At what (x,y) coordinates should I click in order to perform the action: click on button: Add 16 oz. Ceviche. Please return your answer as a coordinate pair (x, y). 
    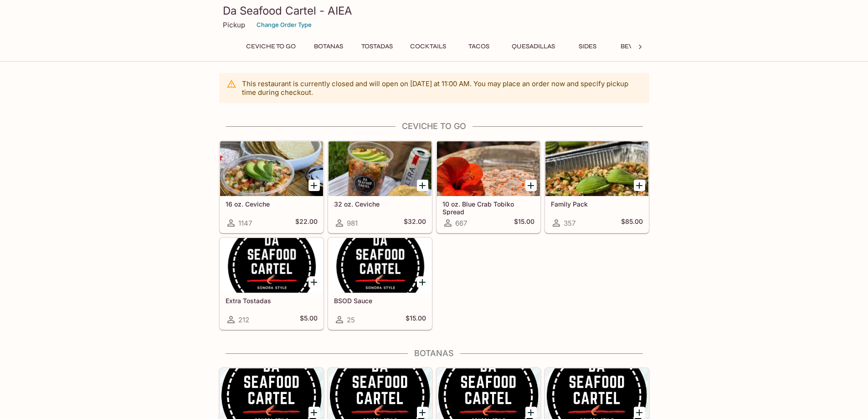
    Looking at the image, I should click on (314, 185).